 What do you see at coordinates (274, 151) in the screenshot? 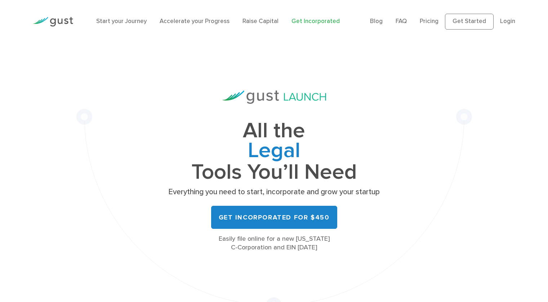
I see `h1: All the Tools You’ll Need` at bounding box center [274, 151].